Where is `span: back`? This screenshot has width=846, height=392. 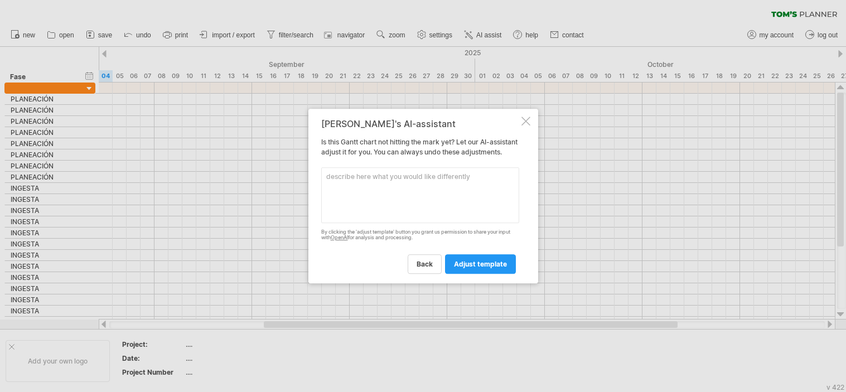 span: back is located at coordinates (424, 264).